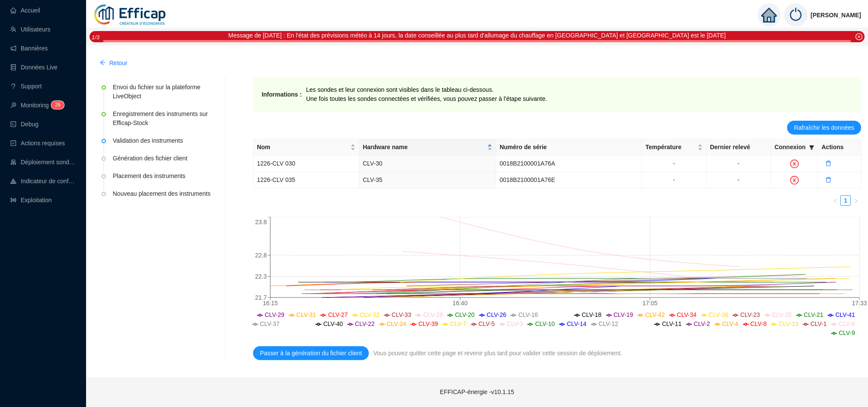 The height and width of the screenshot is (407, 868). What do you see at coordinates (814, 314) in the screenshot?
I see `span: CLV-21` at bounding box center [814, 314].